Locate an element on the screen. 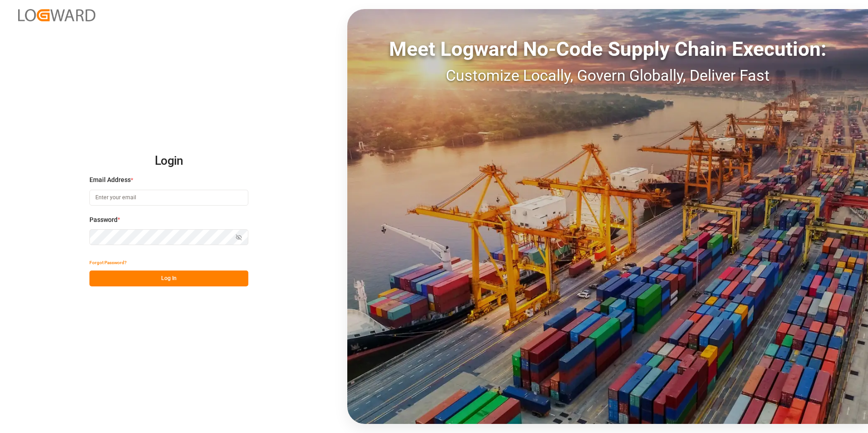  h2: Login is located at coordinates (169, 162).